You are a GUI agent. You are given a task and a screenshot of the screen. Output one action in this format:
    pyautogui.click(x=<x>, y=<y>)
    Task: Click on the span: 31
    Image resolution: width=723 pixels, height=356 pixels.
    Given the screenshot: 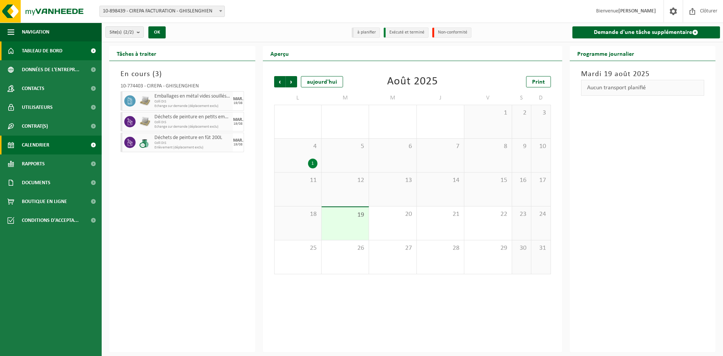 What is the action you would take?
    pyautogui.click(x=540, y=248)
    